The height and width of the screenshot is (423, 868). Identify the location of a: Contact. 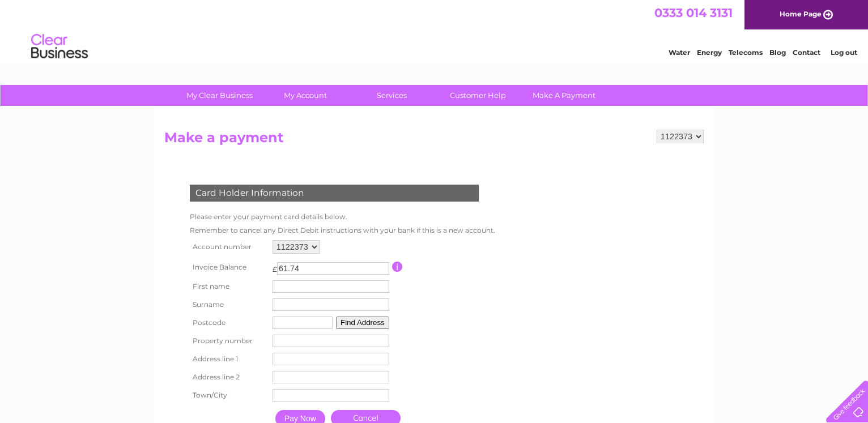
(807, 52).